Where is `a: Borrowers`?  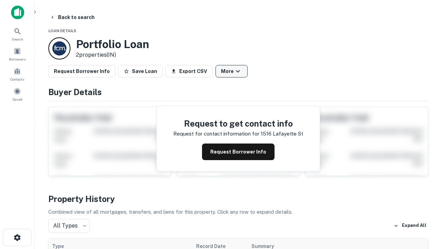 a: Borrowers is located at coordinates (17, 54).